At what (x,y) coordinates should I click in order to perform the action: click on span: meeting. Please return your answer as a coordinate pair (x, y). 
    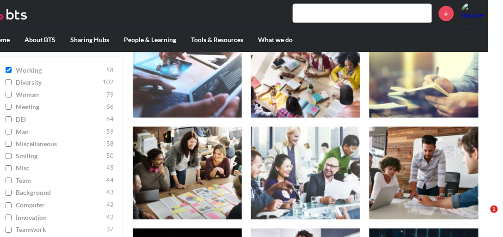
    Looking at the image, I should click on (60, 107).